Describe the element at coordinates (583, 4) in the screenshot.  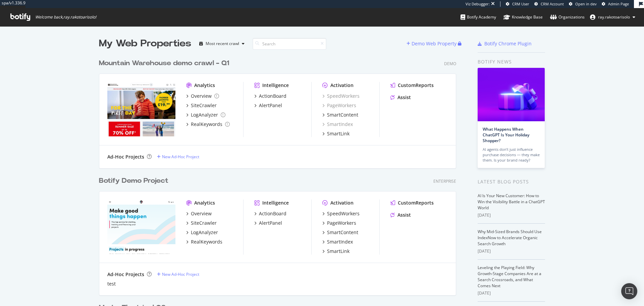
I see `a: Open in dev` at that location.